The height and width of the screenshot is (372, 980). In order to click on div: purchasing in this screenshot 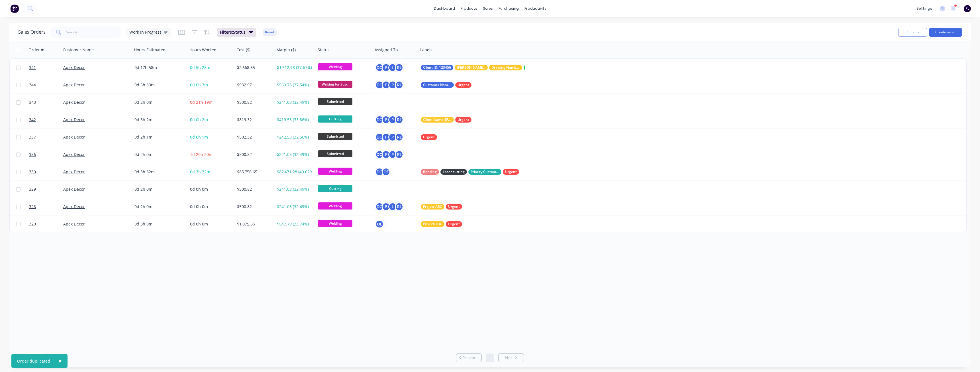, I will do `click(509, 9)`.